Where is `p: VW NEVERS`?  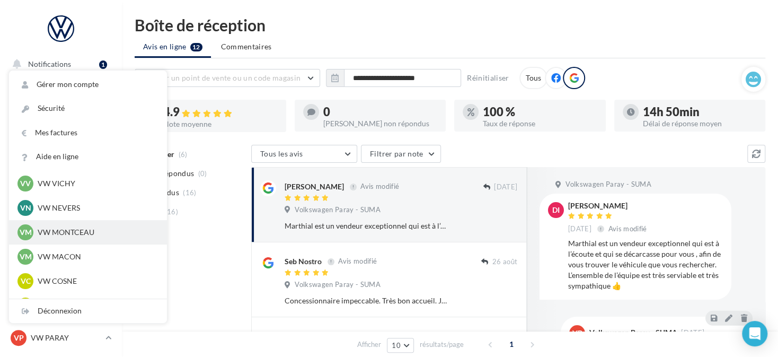 p: VW NEVERS is located at coordinates (96, 208).